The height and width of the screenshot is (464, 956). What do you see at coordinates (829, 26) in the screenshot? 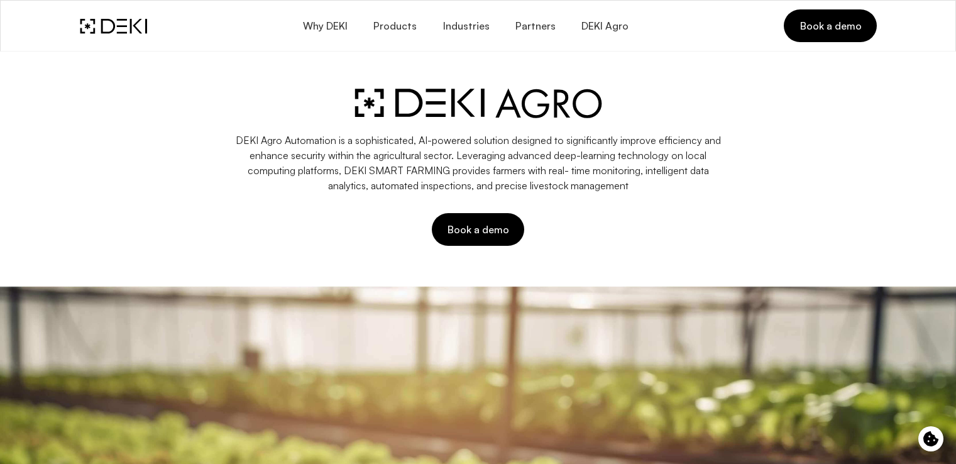
I see `a: Book a demo` at bounding box center [829, 26].